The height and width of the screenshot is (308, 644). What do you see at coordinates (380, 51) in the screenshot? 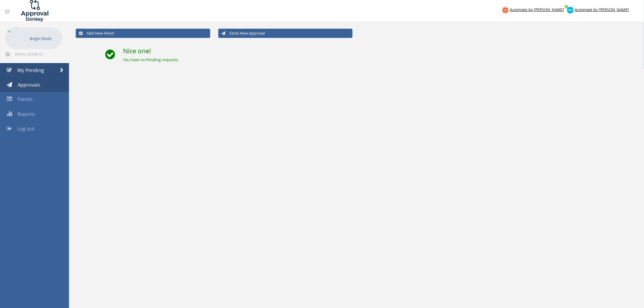
I see `h2: Nice one!` at bounding box center [380, 51].